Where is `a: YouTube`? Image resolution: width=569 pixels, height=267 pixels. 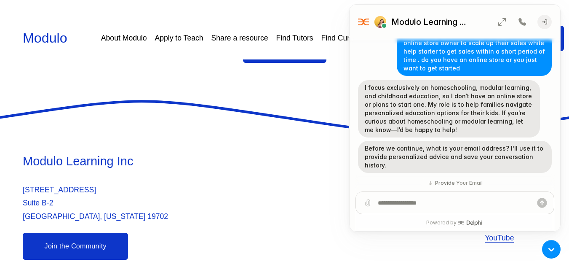
a: YouTube is located at coordinates (499, 238).